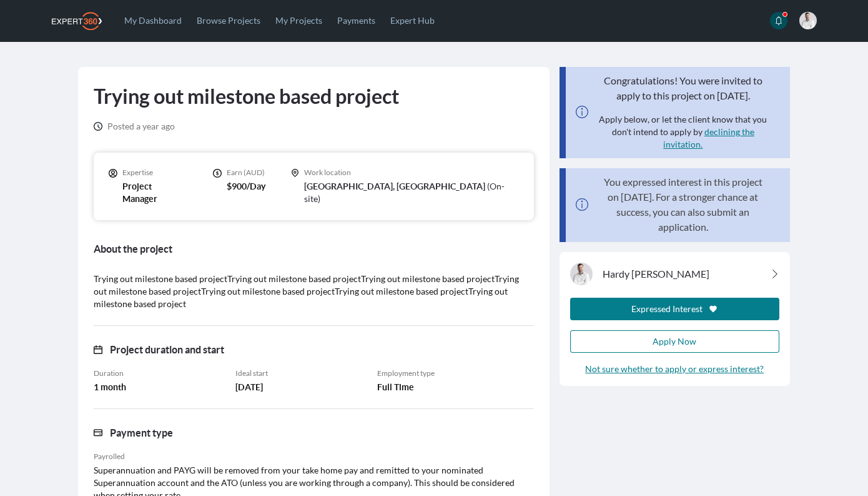  What do you see at coordinates (141, 432) in the screenshot?
I see `h3: Payment type` at bounding box center [141, 432].